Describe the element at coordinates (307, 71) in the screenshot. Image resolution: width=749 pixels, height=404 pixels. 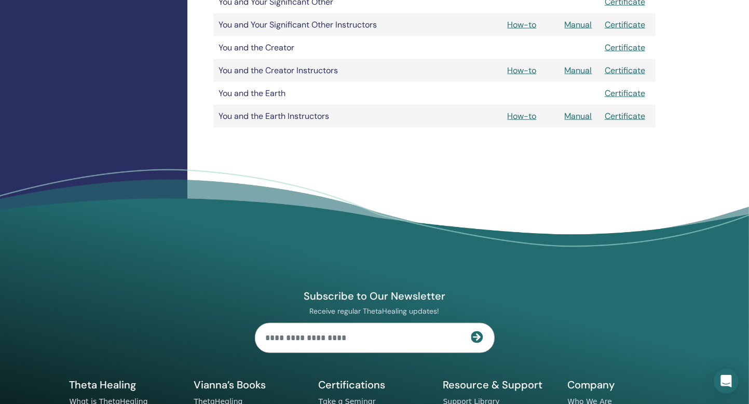
I see `td: You and the Creator Instructors` at that location.